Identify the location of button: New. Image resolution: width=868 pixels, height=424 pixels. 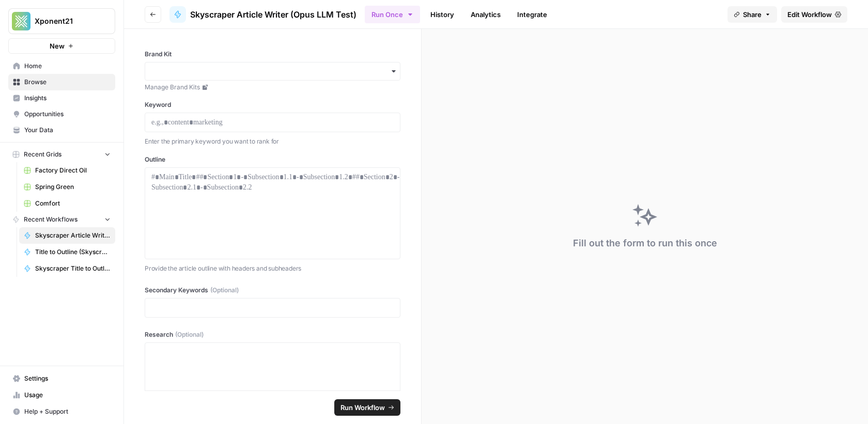
(61, 46).